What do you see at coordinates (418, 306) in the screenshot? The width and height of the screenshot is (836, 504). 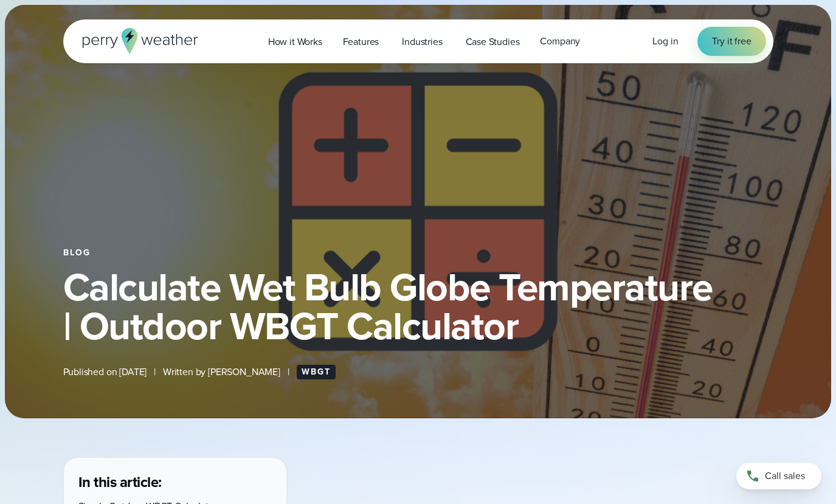 I see `h1: Calculate Wet Bulb Globe Temperature | Outdoor WBGT Calculator` at bounding box center [418, 306].